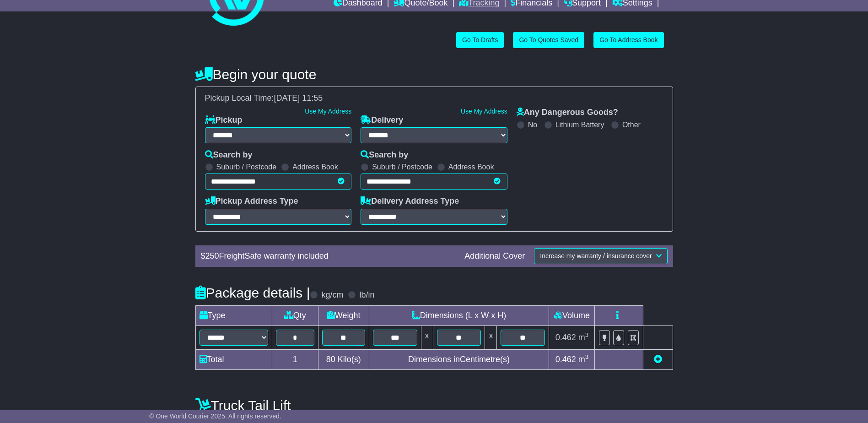 This screenshot has height=423, width=868. Describe the element at coordinates (580, 124) in the screenshot. I see `label: Lithium Battery` at that location.